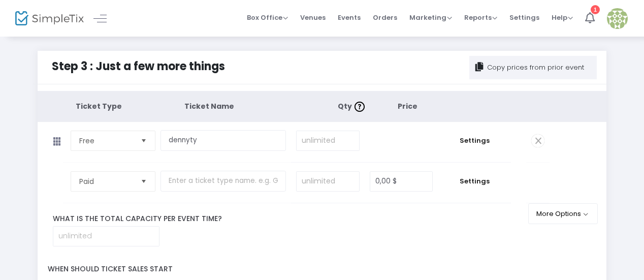  What do you see at coordinates (352, 106) in the screenshot?
I see `span: Qty` at bounding box center [352, 106].